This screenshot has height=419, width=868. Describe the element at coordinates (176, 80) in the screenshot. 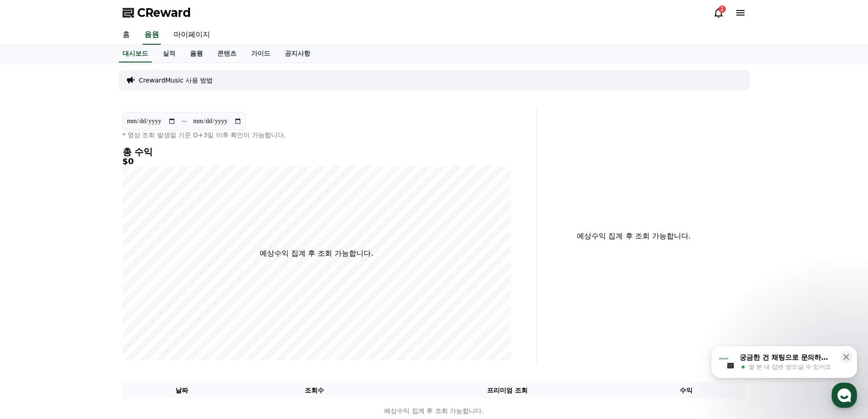

I see `a: CrewardMusic 사용 방법` at that location.